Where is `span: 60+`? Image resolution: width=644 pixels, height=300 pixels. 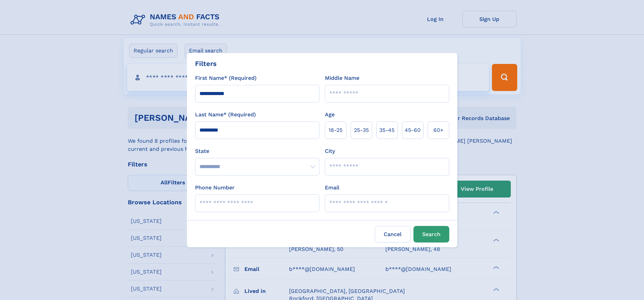
span: 60+ is located at coordinates (439, 130).